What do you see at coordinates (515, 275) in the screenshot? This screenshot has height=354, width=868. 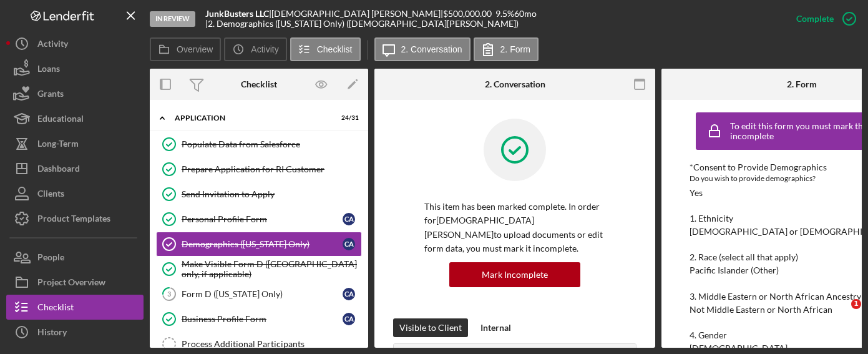 I see `button: Mark Incomplete` at bounding box center [515, 275].